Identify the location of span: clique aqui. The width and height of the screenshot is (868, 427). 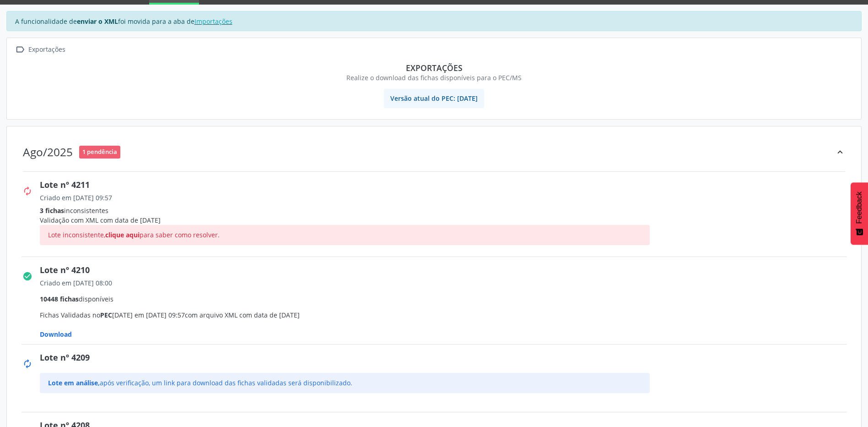
(122, 235).